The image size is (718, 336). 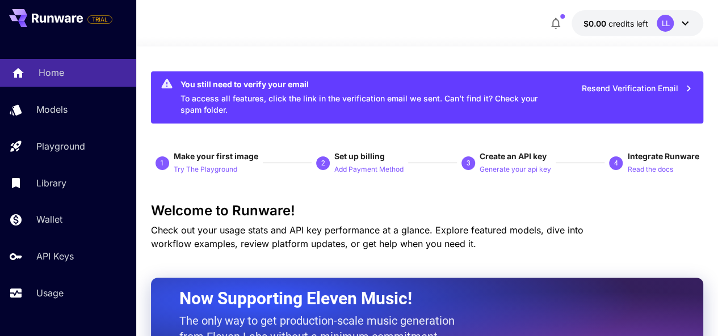 I want to click on h3: Welcome to Runware!, so click(x=427, y=211).